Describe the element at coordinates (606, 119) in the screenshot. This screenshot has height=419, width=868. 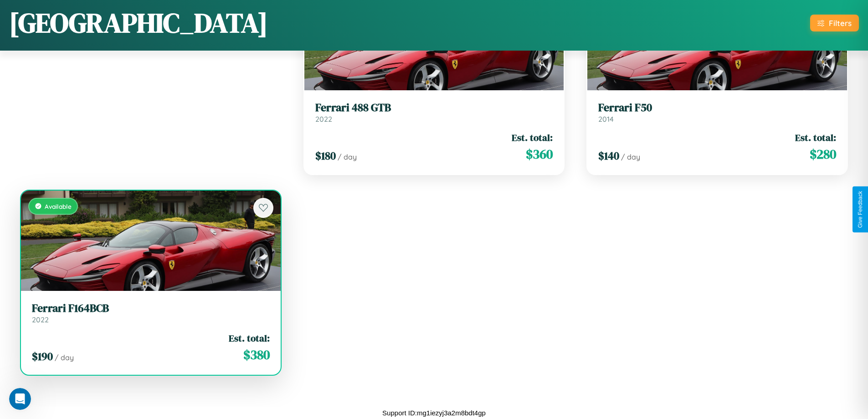
I see `span: 2014` at that location.